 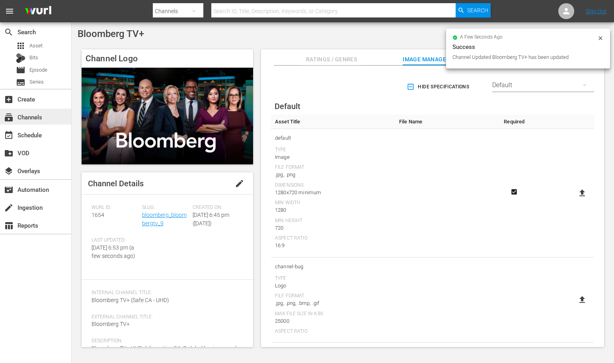 I want to click on div: Max File Size In Kbs, so click(x=333, y=314).